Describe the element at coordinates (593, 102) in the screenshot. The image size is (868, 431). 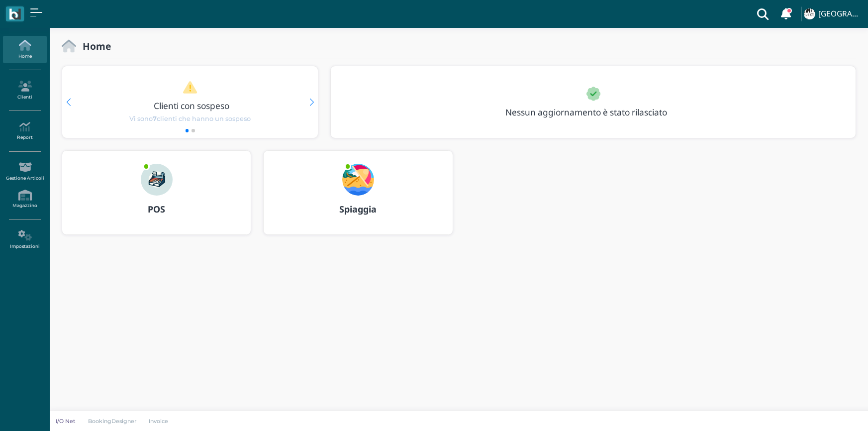
I see `div: 1 / 1` at that location.